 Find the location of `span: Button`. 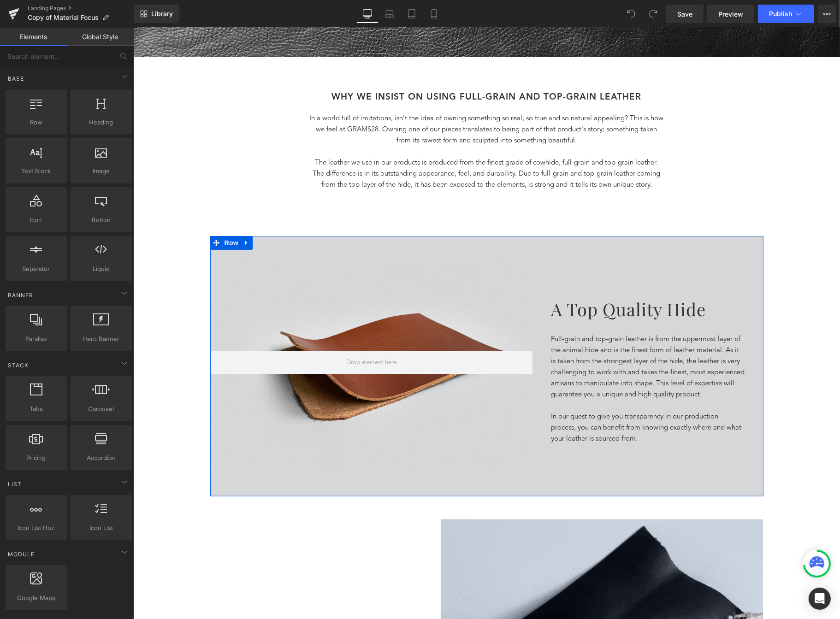

span: Button is located at coordinates (101, 220).